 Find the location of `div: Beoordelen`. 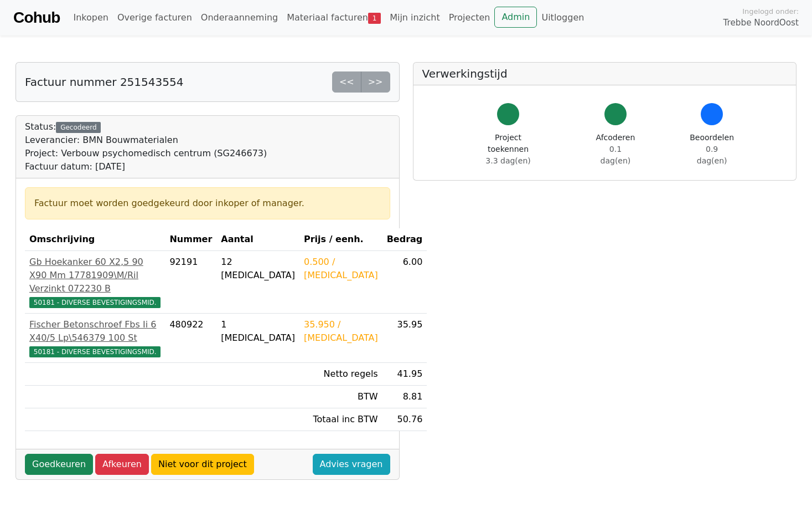

div: Beoordelen is located at coordinates (712, 149).